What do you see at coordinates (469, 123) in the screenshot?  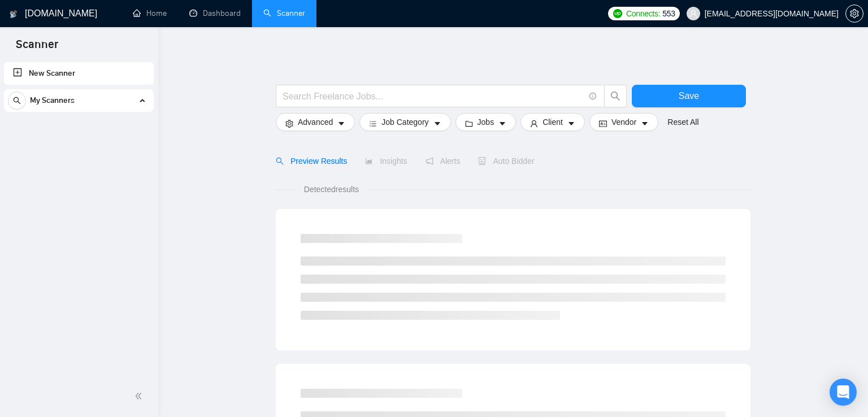 I see `span: folder` at bounding box center [469, 123].